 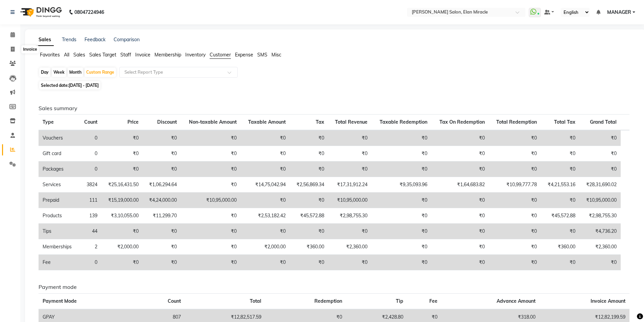 I want to click on td: 139, so click(x=90, y=216).